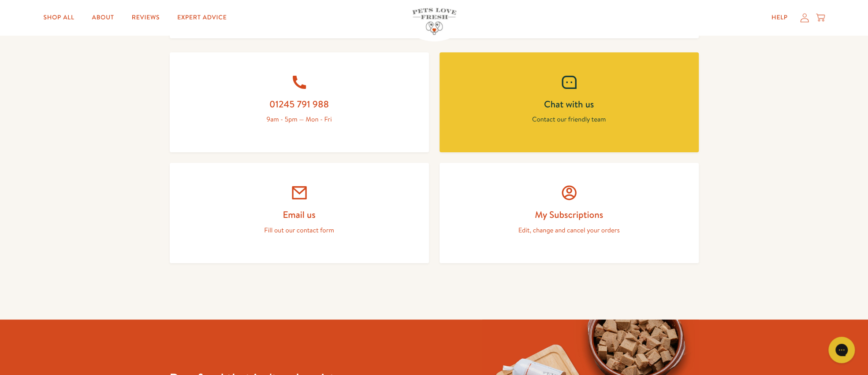 The width and height of the screenshot is (868, 375). I want to click on h2: Chat with us, so click(569, 104).